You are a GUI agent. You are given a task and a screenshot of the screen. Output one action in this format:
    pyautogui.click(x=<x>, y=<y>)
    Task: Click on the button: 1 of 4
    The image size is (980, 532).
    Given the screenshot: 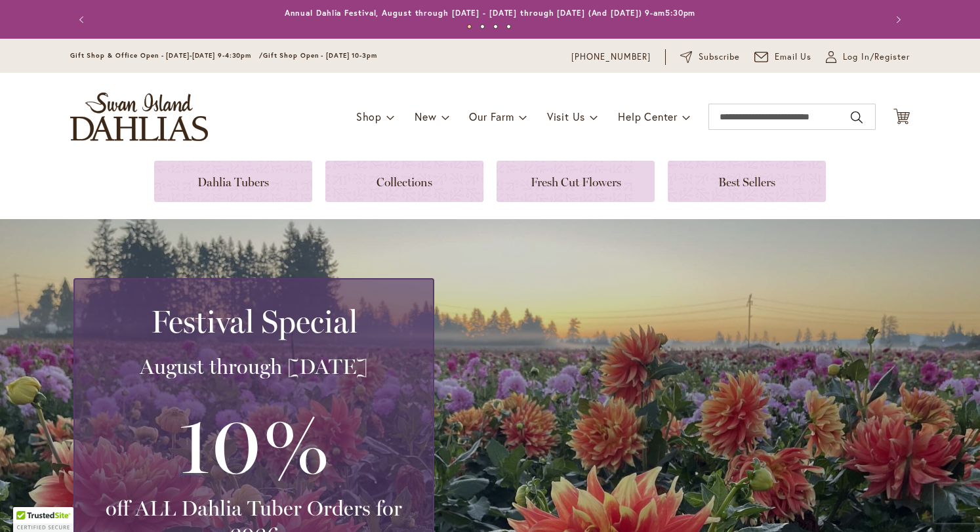 What is the action you would take?
    pyautogui.click(x=469, y=27)
    